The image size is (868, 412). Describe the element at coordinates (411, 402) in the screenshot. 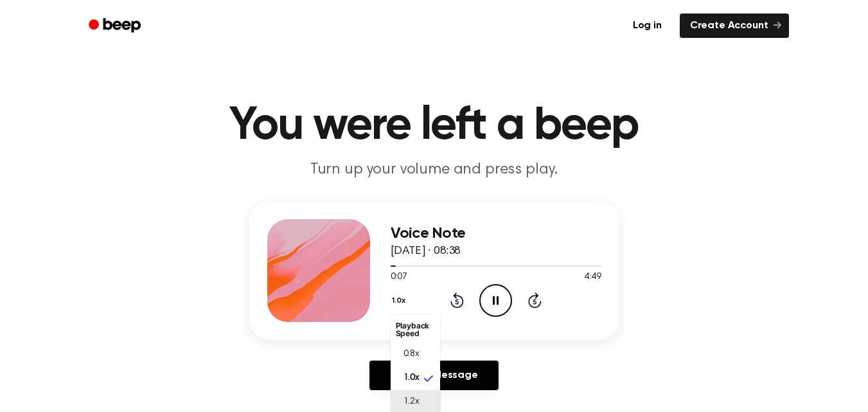

I see `span: 1.2x` at that location.